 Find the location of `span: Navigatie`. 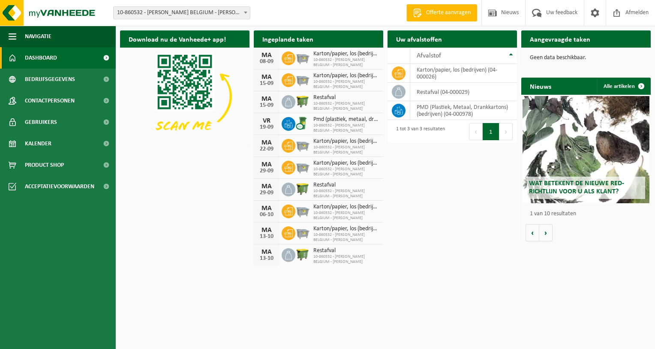

span: Navigatie is located at coordinates (38, 36).